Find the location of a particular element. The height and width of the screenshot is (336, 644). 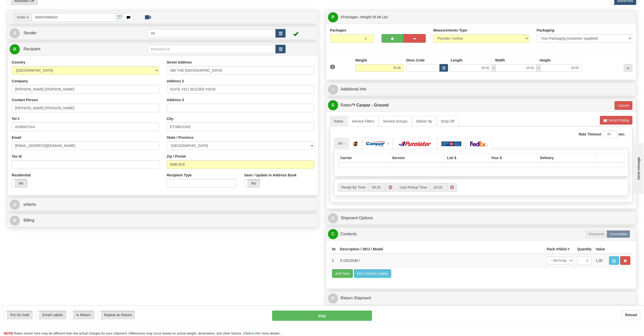

label: Contact Person is located at coordinates (24, 100).